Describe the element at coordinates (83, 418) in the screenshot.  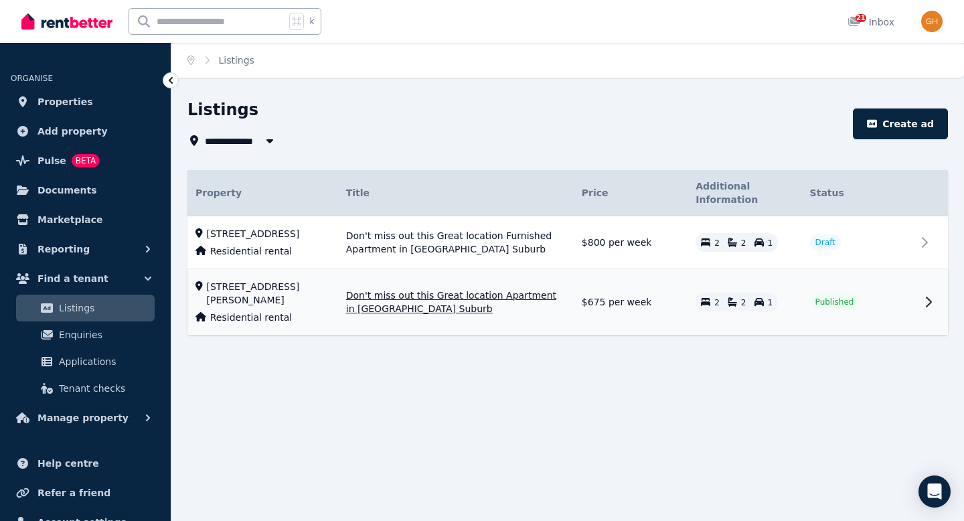
I see `span: Manage property` at that location.